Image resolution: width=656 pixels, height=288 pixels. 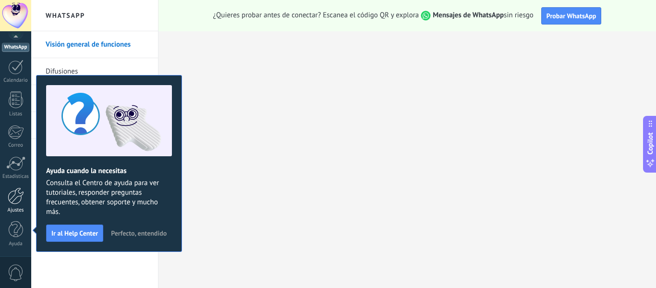 I want to click on button: Ir al Help Center, so click(x=74, y=233).